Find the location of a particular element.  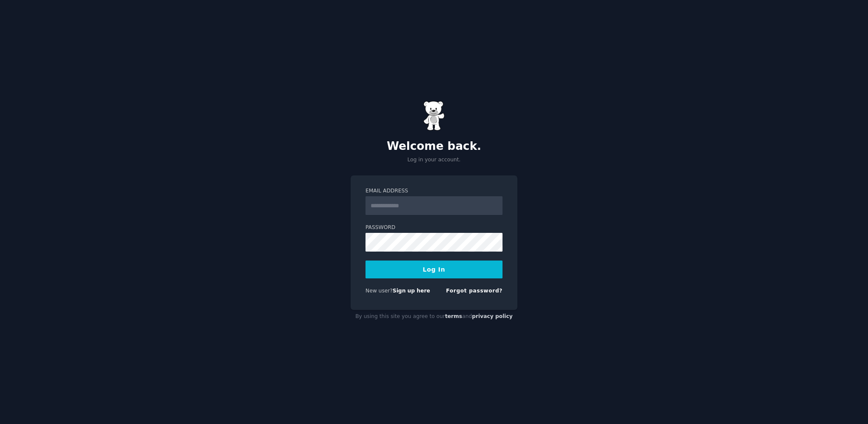

button: Log In is located at coordinates (434, 269).